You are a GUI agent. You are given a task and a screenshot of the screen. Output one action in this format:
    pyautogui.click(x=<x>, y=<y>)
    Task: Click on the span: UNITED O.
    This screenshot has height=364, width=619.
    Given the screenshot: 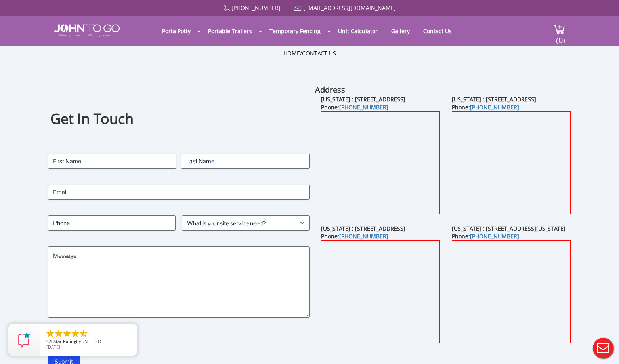 What is the action you would take?
    pyautogui.click(x=92, y=341)
    